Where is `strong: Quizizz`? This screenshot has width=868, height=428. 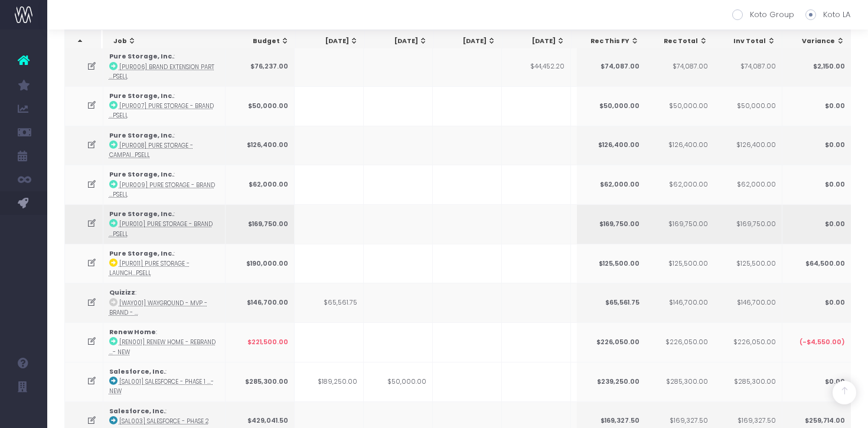 strong: Quizizz is located at coordinates (122, 292).